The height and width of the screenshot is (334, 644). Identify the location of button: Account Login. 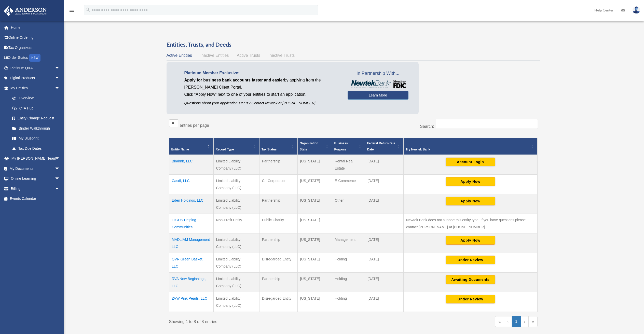
(470, 162).